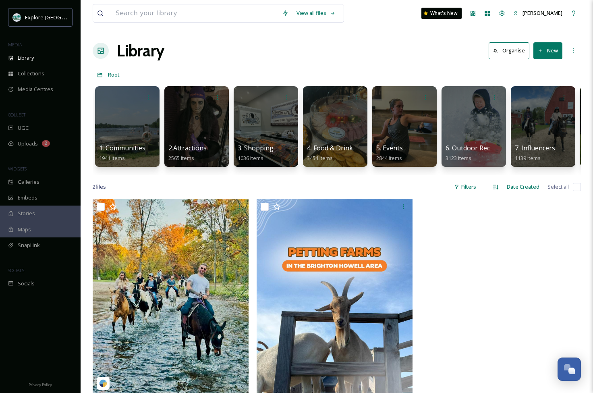 The width and height of the screenshot is (593, 393). What do you see at coordinates (389, 158) in the screenshot?
I see `span: 2844 items` at bounding box center [389, 158].